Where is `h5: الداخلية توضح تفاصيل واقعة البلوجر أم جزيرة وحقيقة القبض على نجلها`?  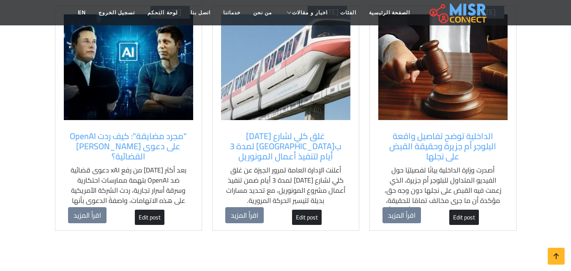
h5: الداخلية توضح تفاصيل واقعة البلوجر أم جزيرة وحقيقة القبض على نجلها is located at coordinates (443, 146).